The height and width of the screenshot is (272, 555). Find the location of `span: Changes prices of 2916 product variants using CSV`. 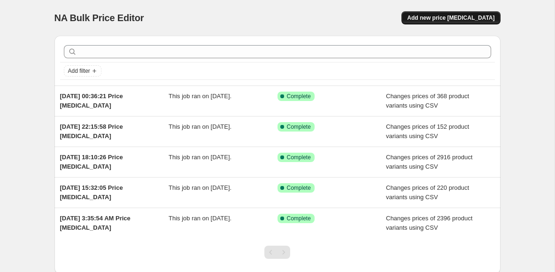

span: Changes prices of 2916 product variants using CSV is located at coordinates (429, 161).